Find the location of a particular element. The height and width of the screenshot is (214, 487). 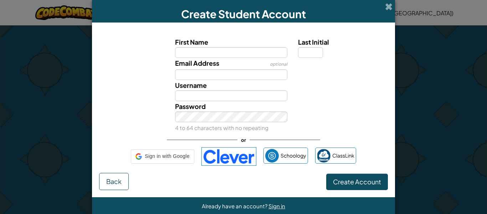

span: Schoology is located at coordinates (294, 155).